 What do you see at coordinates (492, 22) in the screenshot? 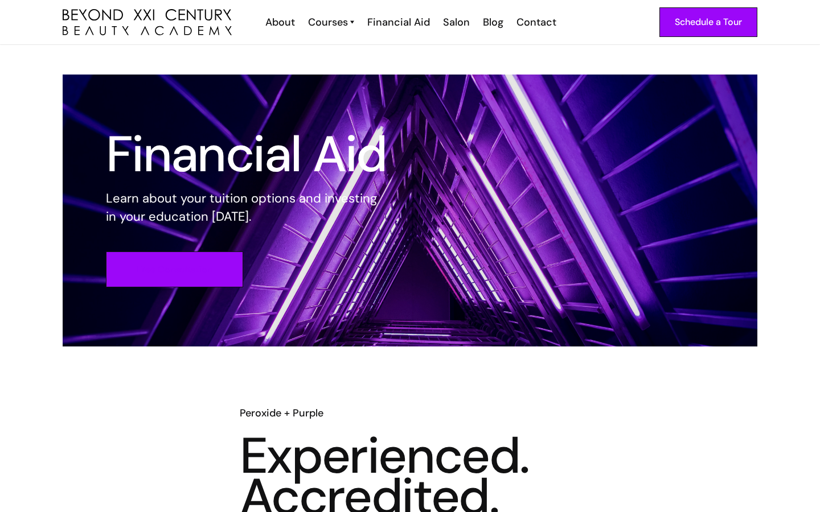
I see `a: Blog` at bounding box center [492, 22].